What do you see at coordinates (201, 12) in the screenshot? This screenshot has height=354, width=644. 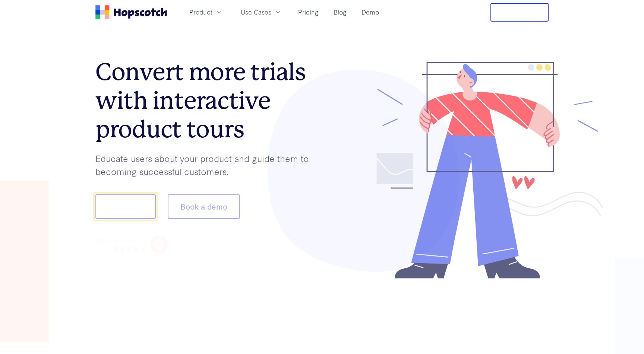 I see `span: Product` at bounding box center [201, 12].